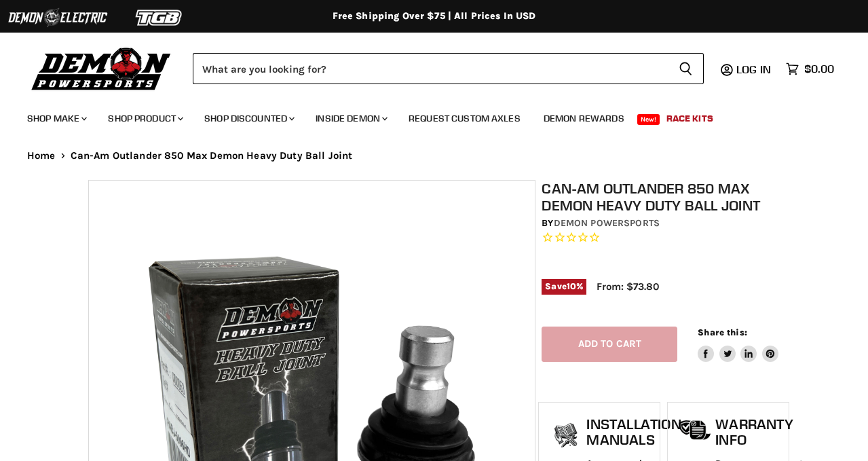 Image resolution: width=868 pixels, height=461 pixels. What do you see at coordinates (722, 332) in the screenshot?
I see `span: Share this:` at bounding box center [722, 332].